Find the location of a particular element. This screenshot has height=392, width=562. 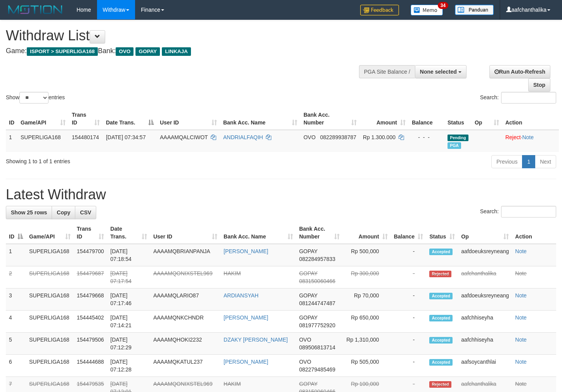

td: AAAAMQBRIANPANJA is located at coordinates (185, 255).